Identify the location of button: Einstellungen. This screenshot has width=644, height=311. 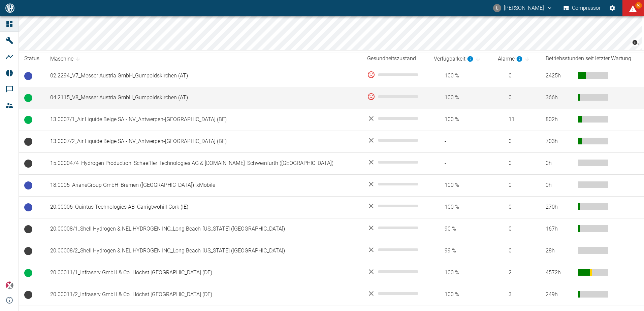
(612, 8).